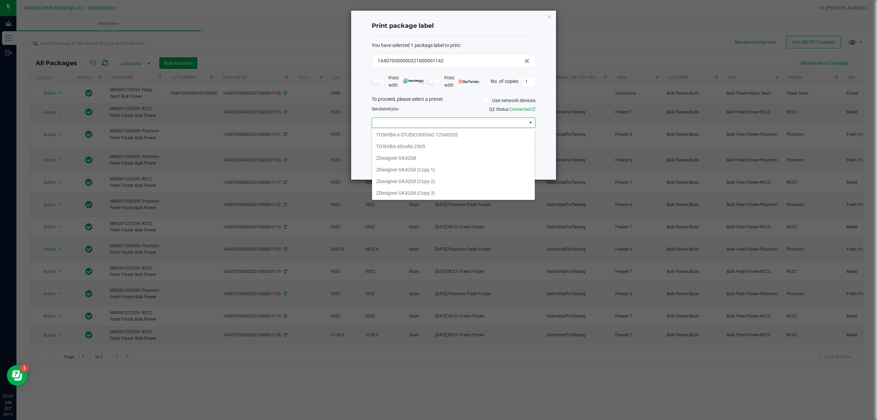 This screenshot has width=877, height=420. What do you see at coordinates (453, 158) in the screenshot?
I see `li: ZDesigner GK420d` at bounding box center [453, 158].